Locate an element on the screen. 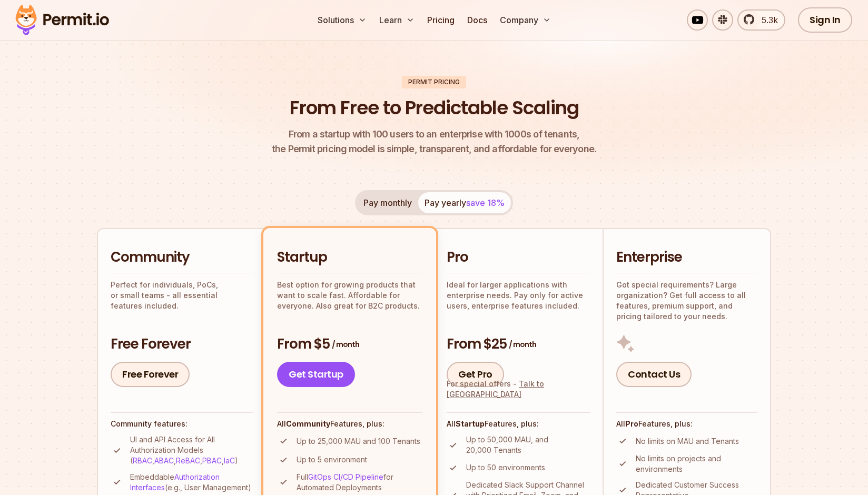 This screenshot has width=868, height=495. span: From a startup with 100 users to an enterprise with 1000s of tenants, is located at coordinates (434, 134).